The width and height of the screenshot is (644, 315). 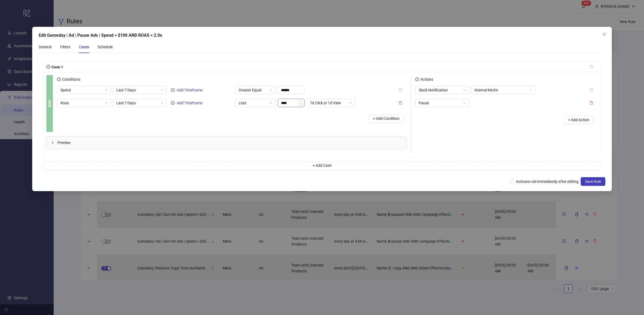 I want to click on button: Close, so click(x=604, y=34).